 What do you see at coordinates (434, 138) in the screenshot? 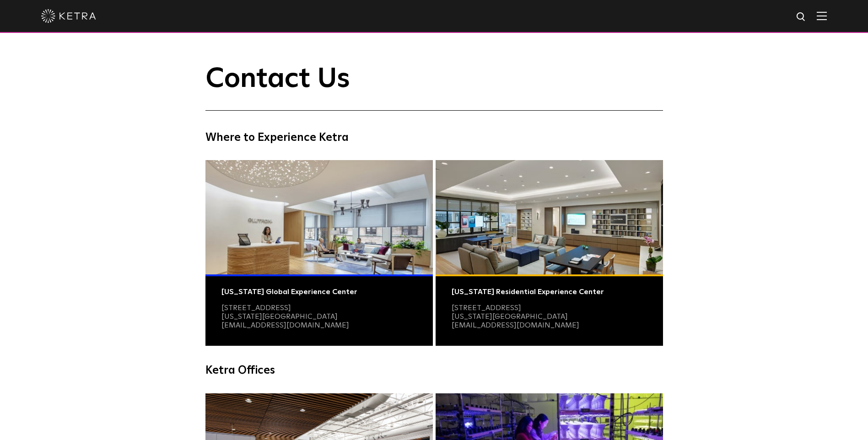
I see `h4: Where to Experience Ketra` at bounding box center [434, 138].